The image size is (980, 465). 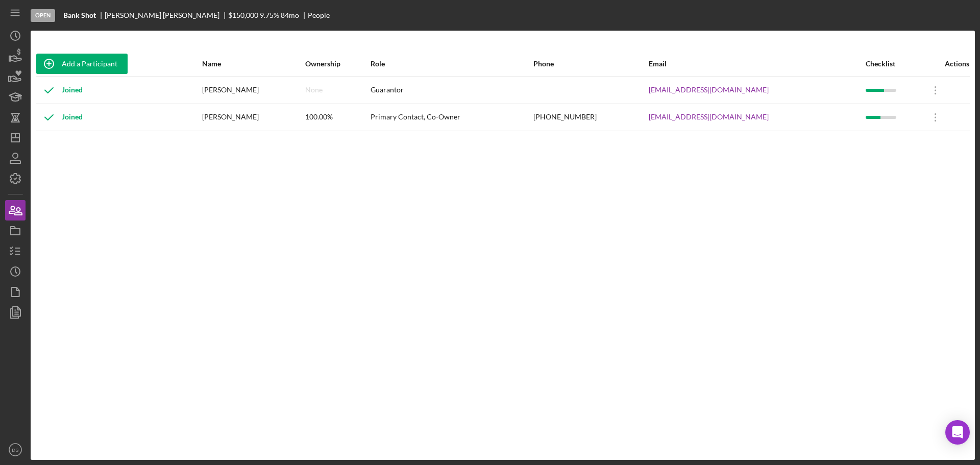 What do you see at coordinates (89, 64) in the screenshot?
I see `div: Add a Participant` at bounding box center [89, 64].